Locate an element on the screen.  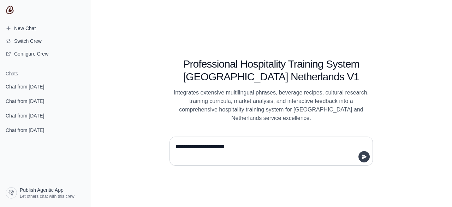
span: Configure Crew is located at coordinates (31, 54).